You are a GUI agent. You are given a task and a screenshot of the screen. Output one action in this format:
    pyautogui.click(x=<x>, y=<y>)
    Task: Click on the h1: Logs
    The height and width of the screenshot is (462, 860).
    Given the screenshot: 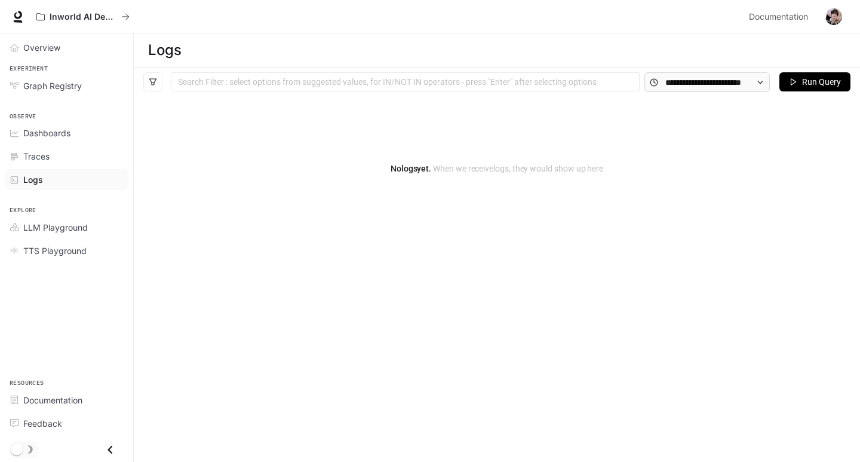 What is the action you would take?
    pyautogui.click(x=164, y=50)
    